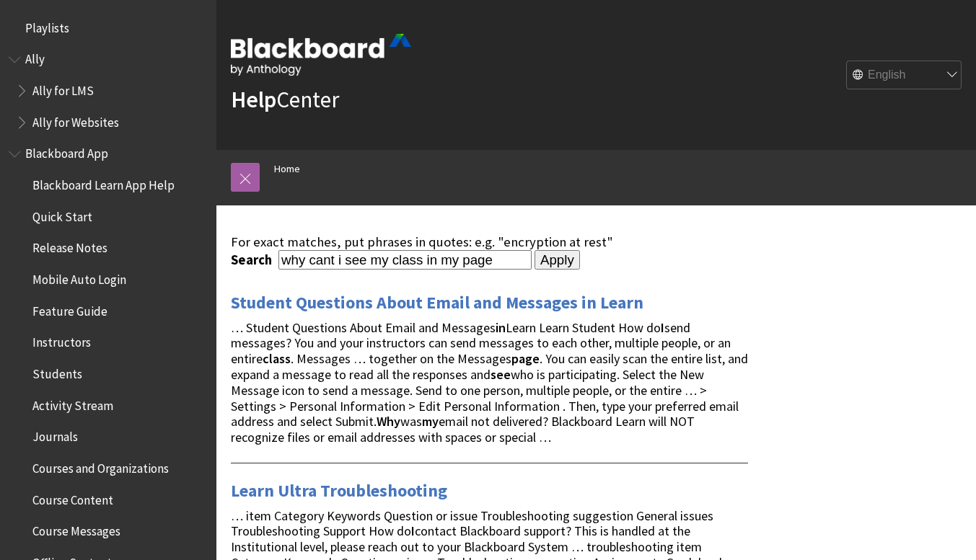  What do you see at coordinates (61, 341) in the screenshot?
I see `span: Instructors` at bounding box center [61, 341].